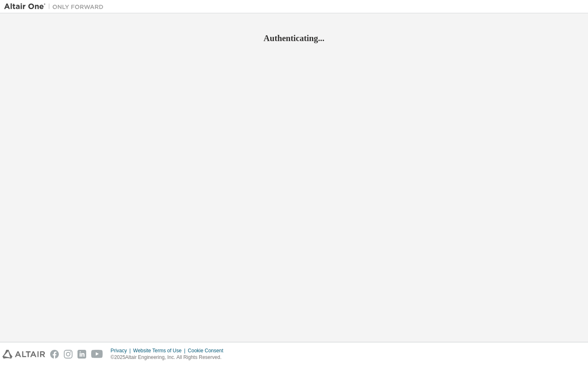  Describe the element at coordinates (170, 357) in the screenshot. I see `p: © 2025 Altair Engineering, Inc. All Rights Reserved.` at that location.